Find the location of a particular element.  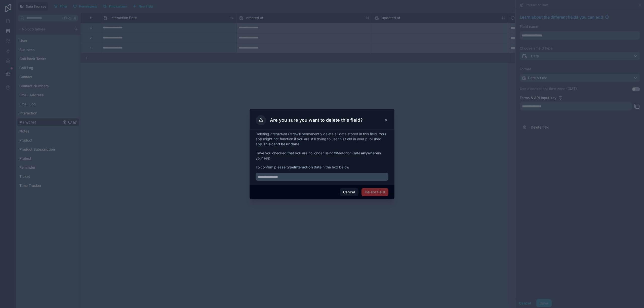

h3: Are you sure you want to delete this field? is located at coordinates (317, 120).